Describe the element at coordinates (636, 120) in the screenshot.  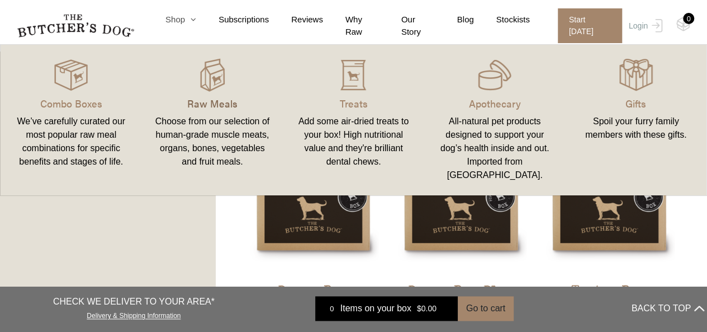
I see `a: Gifts Spoil your furry family members with these gifts.` at that location.